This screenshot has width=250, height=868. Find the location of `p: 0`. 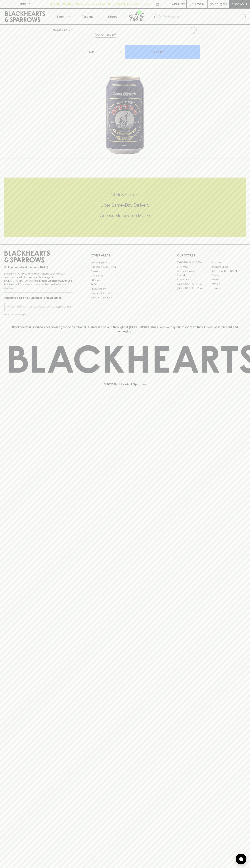

p: 0 is located at coordinates (225, 4).